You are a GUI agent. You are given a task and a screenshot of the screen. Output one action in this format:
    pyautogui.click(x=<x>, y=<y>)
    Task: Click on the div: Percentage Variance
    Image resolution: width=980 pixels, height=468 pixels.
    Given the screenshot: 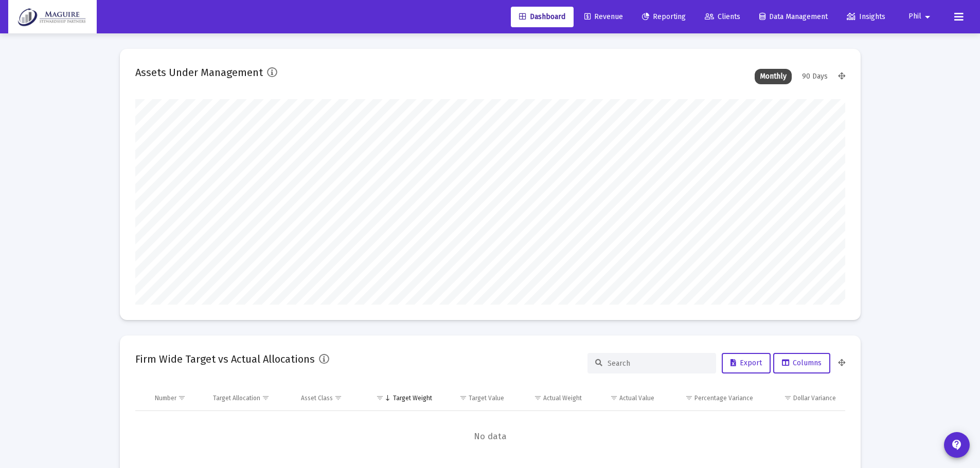 What is the action you would take?
    pyautogui.click(x=723, y=398)
    